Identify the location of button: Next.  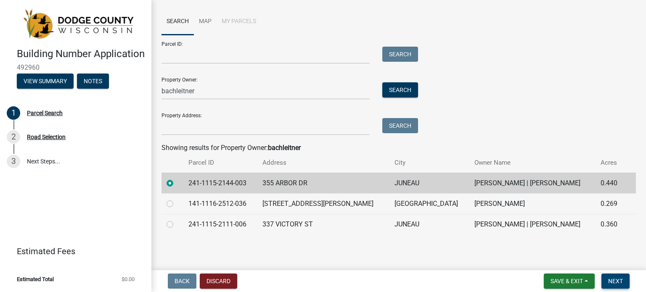
(615, 281).